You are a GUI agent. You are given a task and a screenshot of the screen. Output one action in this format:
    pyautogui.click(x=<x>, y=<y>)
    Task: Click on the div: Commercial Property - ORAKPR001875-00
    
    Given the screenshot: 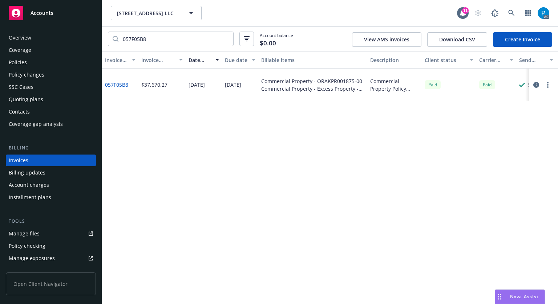 What is the action you would take?
    pyautogui.click(x=313, y=81)
    